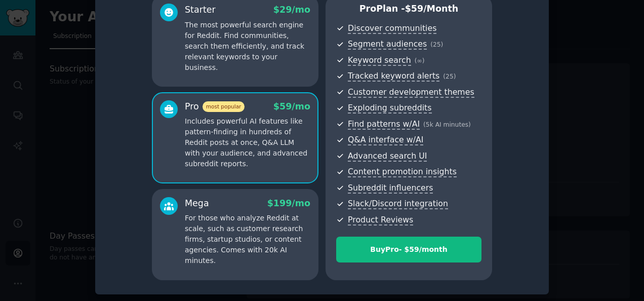 The image size is (644, 301). Describe the element at coordinates (197, 203) in the screenshot. I see `div: Mega` at that location.